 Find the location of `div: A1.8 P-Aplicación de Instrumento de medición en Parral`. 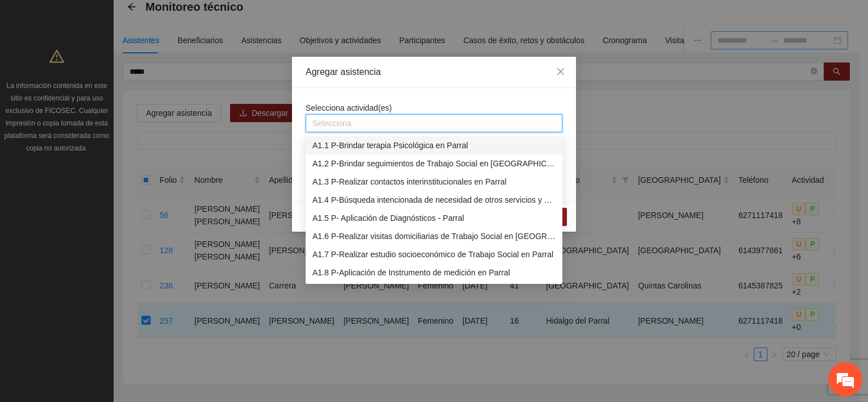

div: A1.8 P-Aplicación de Instrumento de medición en Parral is located at coordinates (434, 273).